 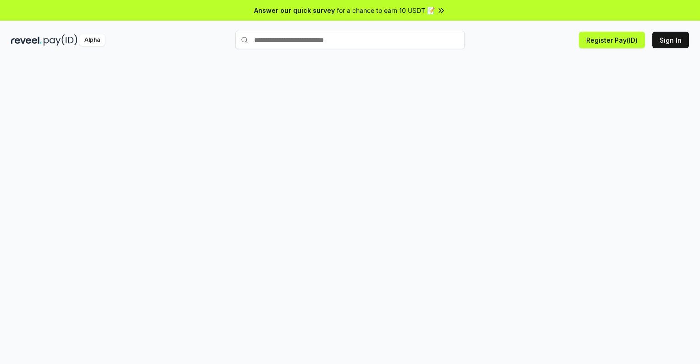 What do you see at coordinates (92, 40) in the screenshot?
I see `div: Alpha` at bounding box center [92, 40].